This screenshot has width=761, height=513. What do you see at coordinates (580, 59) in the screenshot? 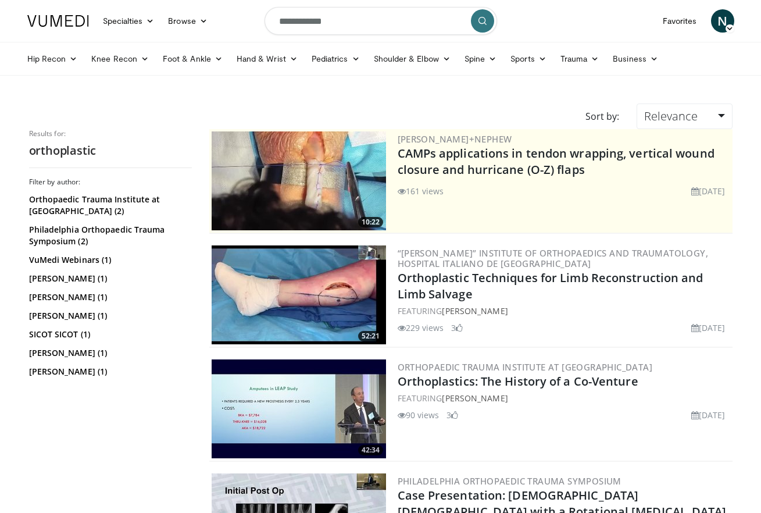
I see `a: Trauma` at bounding box center [580, 59].